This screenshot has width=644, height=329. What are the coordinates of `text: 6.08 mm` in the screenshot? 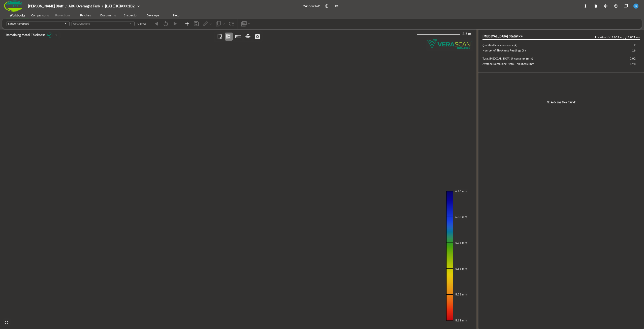 It's located at (461, 217).